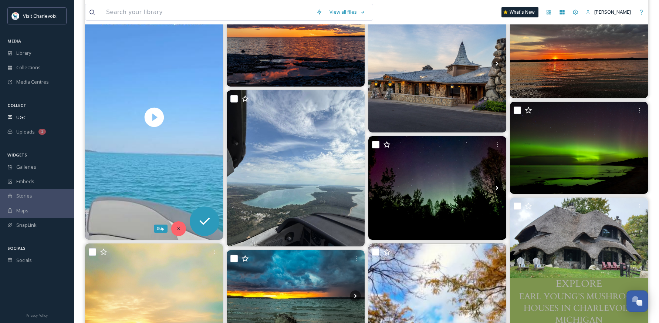 The height and width of the screenshot is (323, 659). Describe the element at coordinates (37, 315) in the screenshot. I see `a: Privacy Policy` at that location.